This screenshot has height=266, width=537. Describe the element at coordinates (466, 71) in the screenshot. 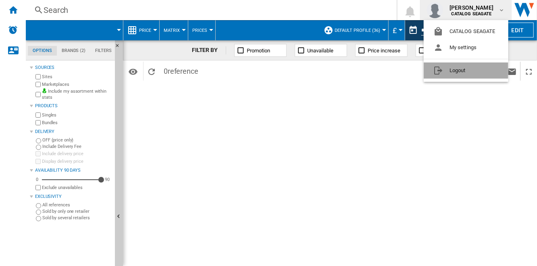

I see `button: Logout` at that location.